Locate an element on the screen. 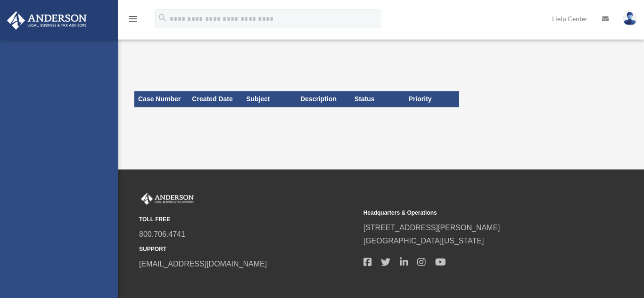 This screenshot has width=644, height=298. i: search is located at coordinates (162, 18).